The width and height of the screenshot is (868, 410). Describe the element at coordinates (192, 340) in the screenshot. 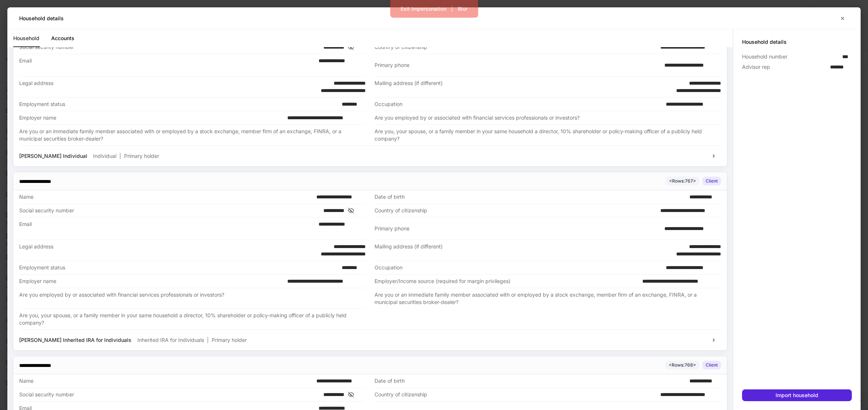

I see `p: Inherited IRA for Individuals Primary holder` at that location.